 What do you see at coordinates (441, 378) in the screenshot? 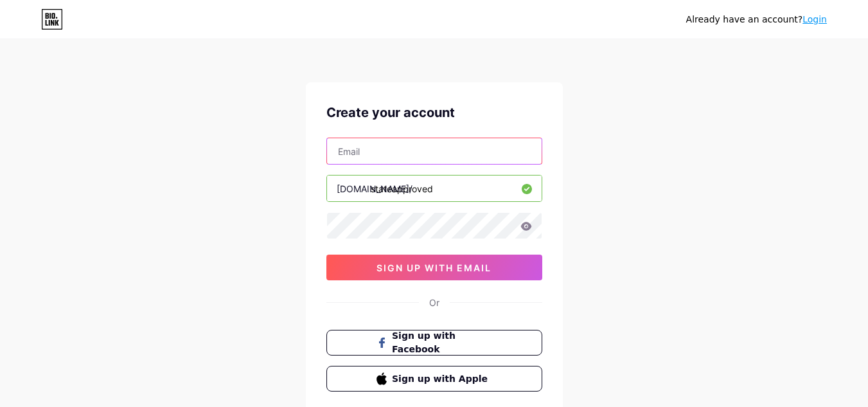
I see `span: Sign up with Apple` at bounding box center [441, 378].